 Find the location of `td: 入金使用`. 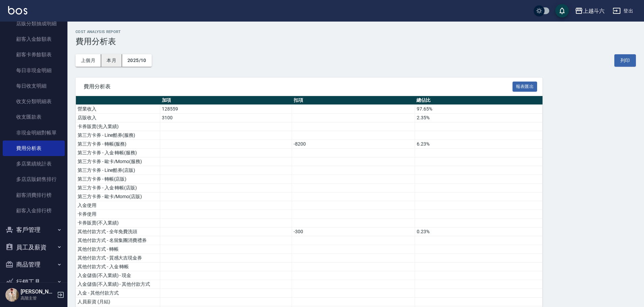

td: 入金使用 is located at coordinates (118, 206).